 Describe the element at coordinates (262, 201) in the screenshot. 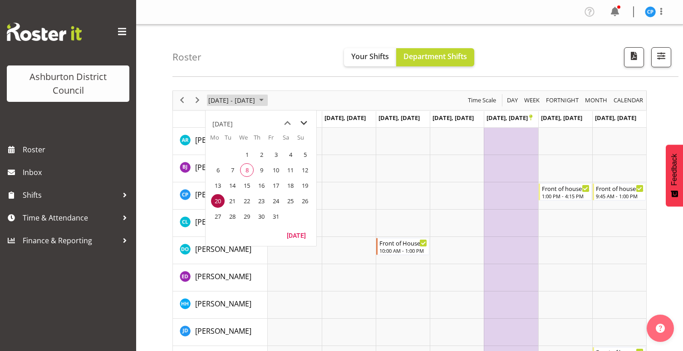

I see `span: Thursday, October 23, 2025` at that location.